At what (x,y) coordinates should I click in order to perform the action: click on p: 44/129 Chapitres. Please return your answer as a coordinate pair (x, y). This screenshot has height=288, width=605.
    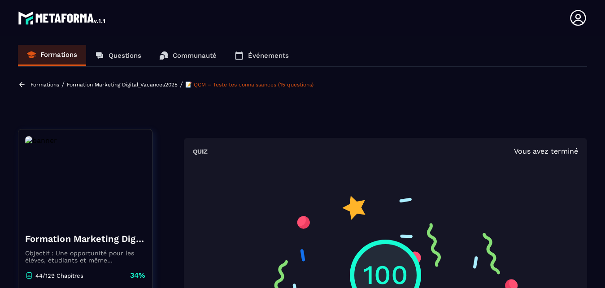
    Looking at the image, I should click on (59, 276).